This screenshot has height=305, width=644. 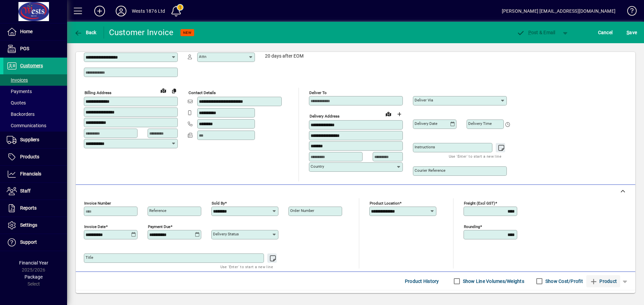 I want to click on span: ave, so click(x=631, y=32).